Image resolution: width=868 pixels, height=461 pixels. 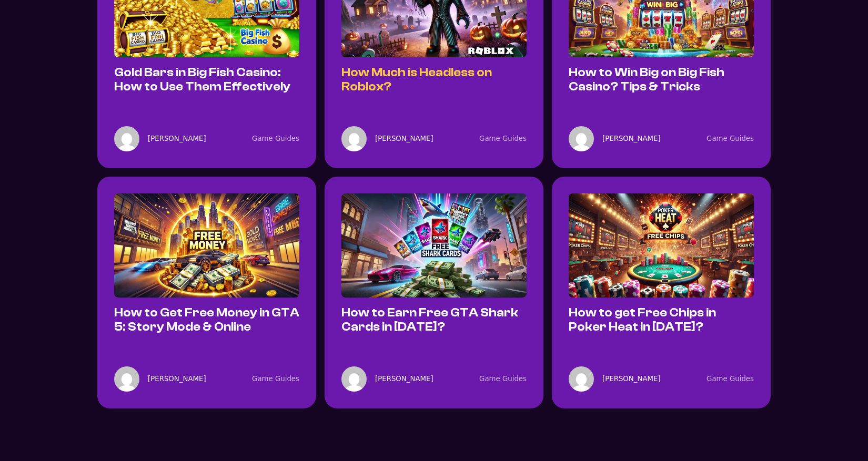 I want to click on a: How to get Free Chips in Poker Heat in 2025?, so click(x=662, y=245).